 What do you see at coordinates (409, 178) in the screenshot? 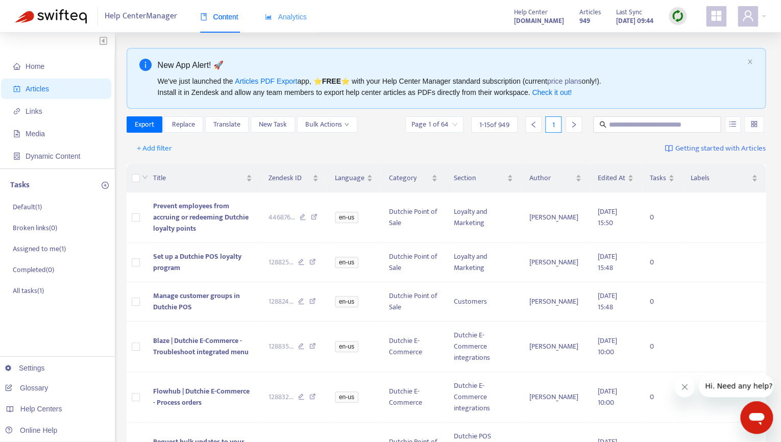
I see `span: Category` at bounding box center [409, 178].